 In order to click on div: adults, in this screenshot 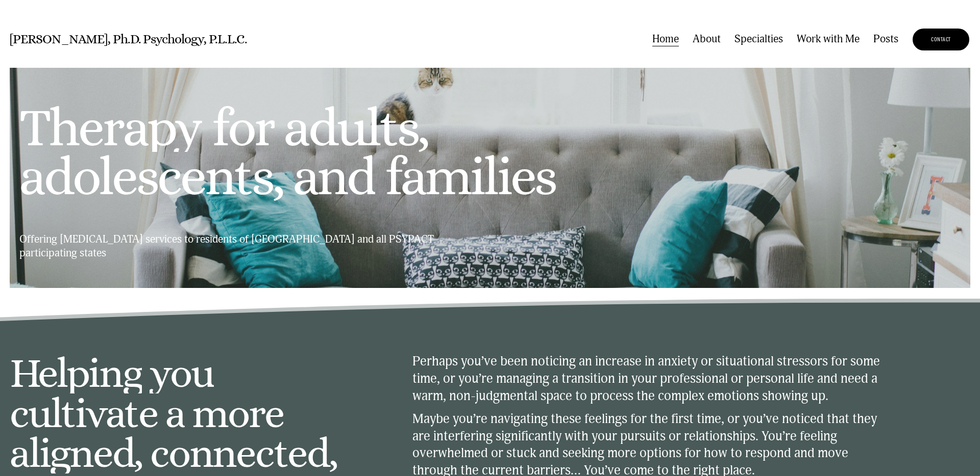, I will do `click(356, 128)`.